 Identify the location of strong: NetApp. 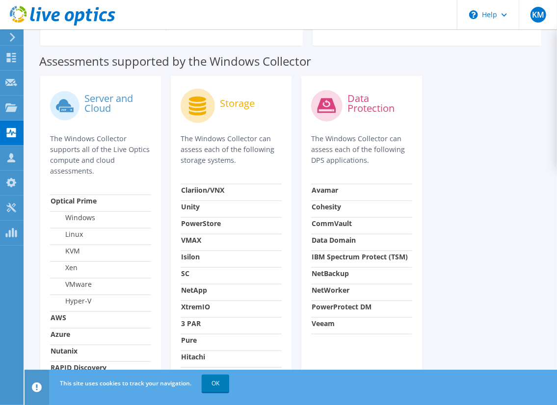
(194, 290).